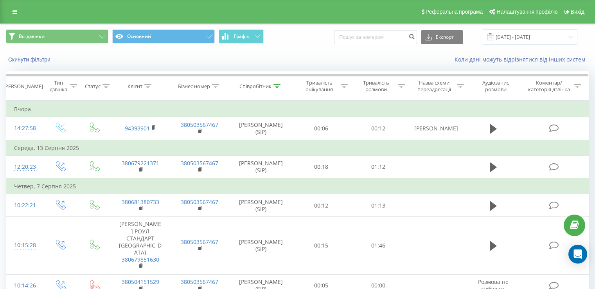 This screenshot has width=595, height=289. Describe the element at coordinates (93, 86) in the screenshot. I see `div: Статус` at that location.